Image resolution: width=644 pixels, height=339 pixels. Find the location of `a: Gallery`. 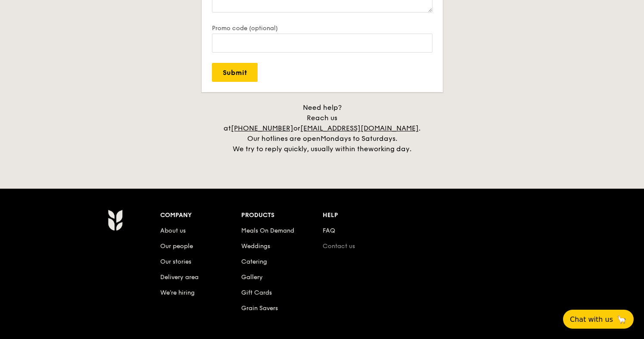

a: Gallery is located at coordinates (252, 277).